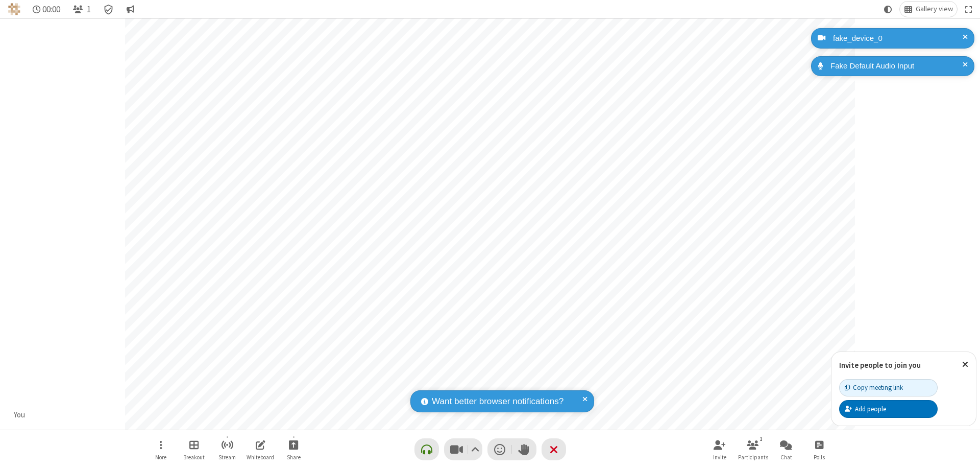 This screenshot has height=468, width=980. Describe the element at coordinates (46, 9) in the screenshot. I see `div: Timer` at that location.